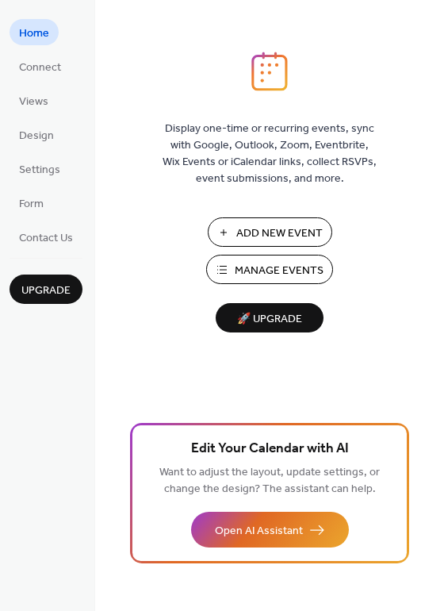  I want to click on span: Edit Your Calendar with AI, so click(270, 449).